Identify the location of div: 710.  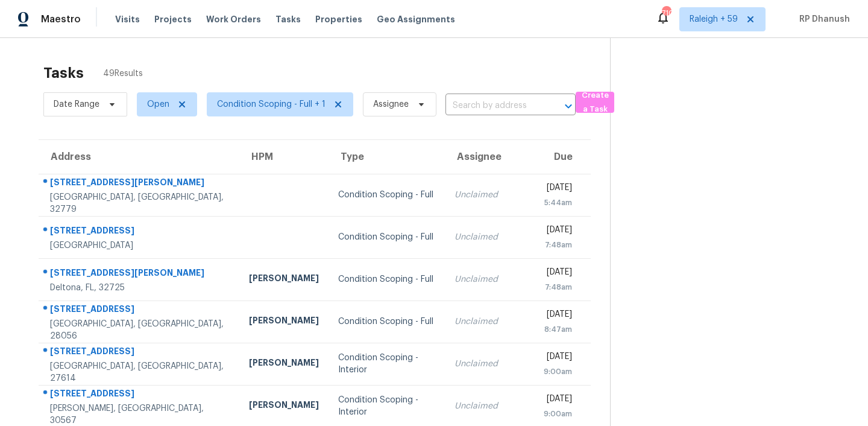
(666, 13).